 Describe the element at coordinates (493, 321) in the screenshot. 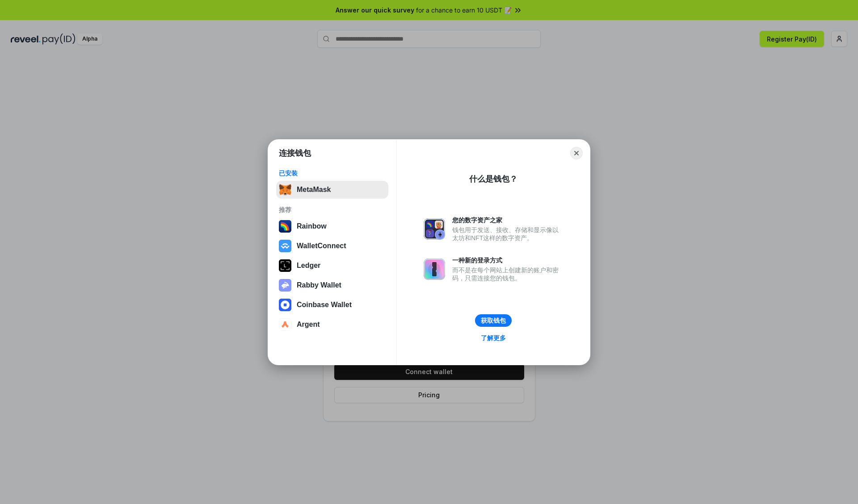

I see `div: 获取钱包` at that location.